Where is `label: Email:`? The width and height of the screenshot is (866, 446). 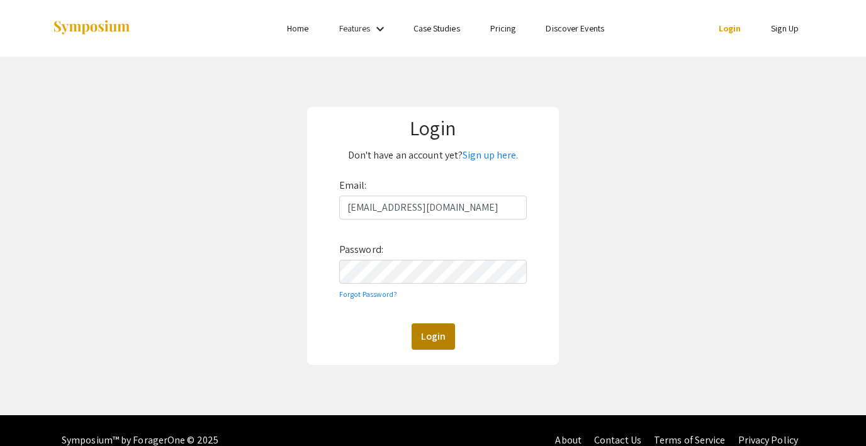 label: Email: is located at coordinates (353, 186).